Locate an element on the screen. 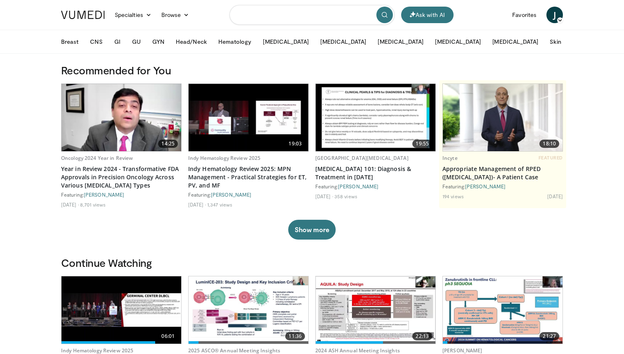  a: Incyte is located at coordinates (450, 158).